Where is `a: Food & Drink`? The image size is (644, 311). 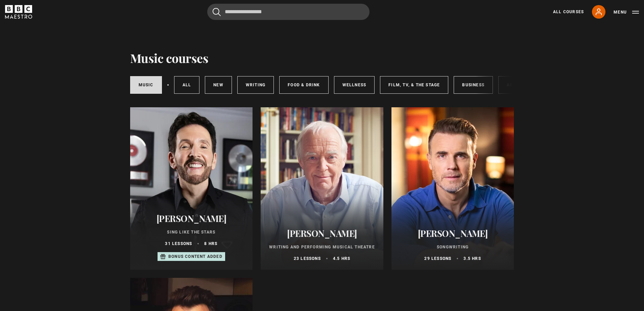
a: Food & Drink is located at coordinates (304, 85).